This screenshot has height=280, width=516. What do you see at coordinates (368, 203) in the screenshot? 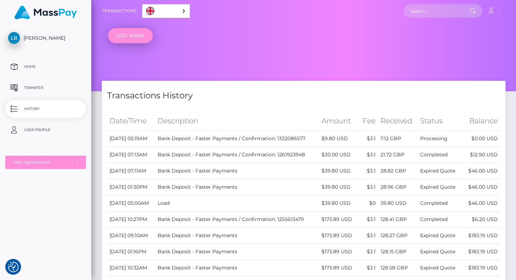
I see `td: $0` at bounding box center [368, 203].